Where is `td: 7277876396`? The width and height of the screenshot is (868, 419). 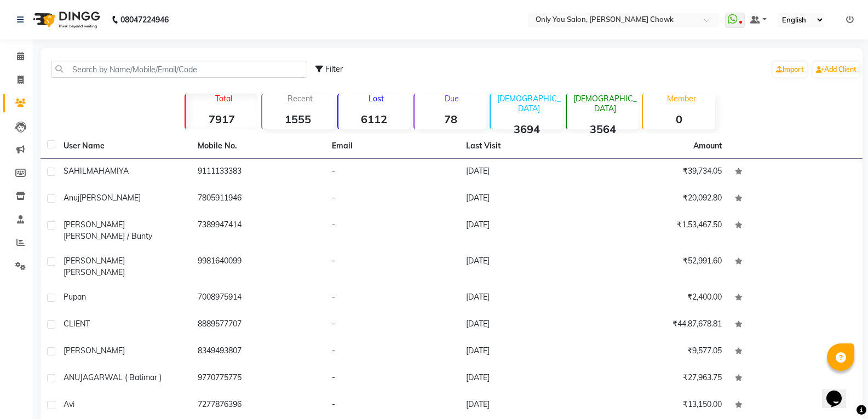
td: 7277876396 is located at coordinates (258, 406).